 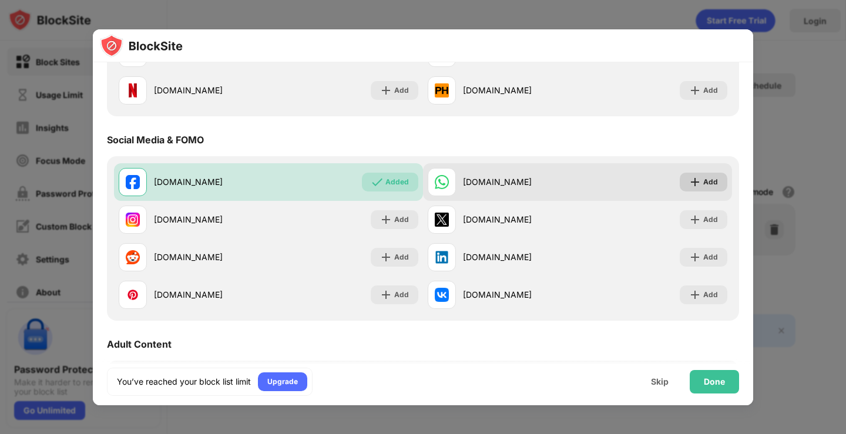 I want to click on div: You’ve reached your block list limit, so click(x=184, y=382).